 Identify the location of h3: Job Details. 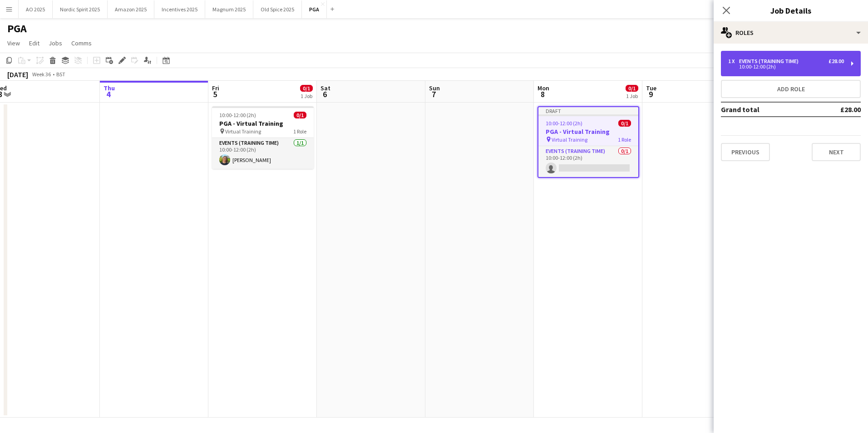
(791, 10).